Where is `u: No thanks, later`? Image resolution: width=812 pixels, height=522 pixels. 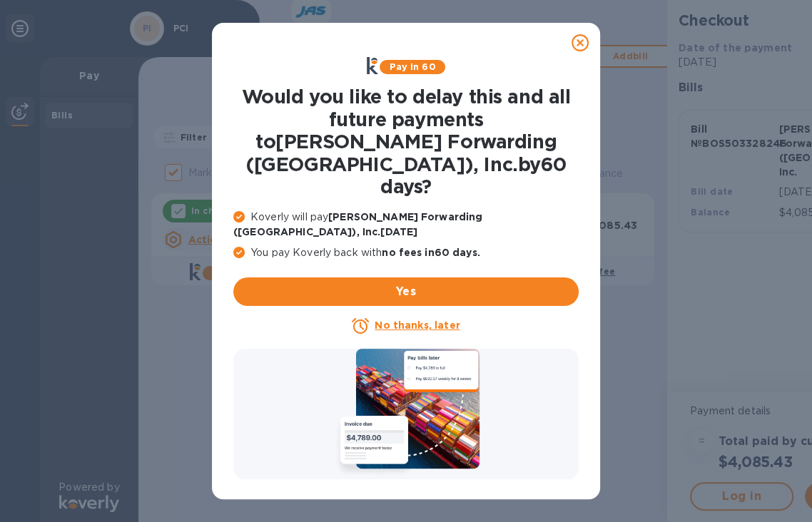
u: No thanks, later is located at coordinates (416, 325).